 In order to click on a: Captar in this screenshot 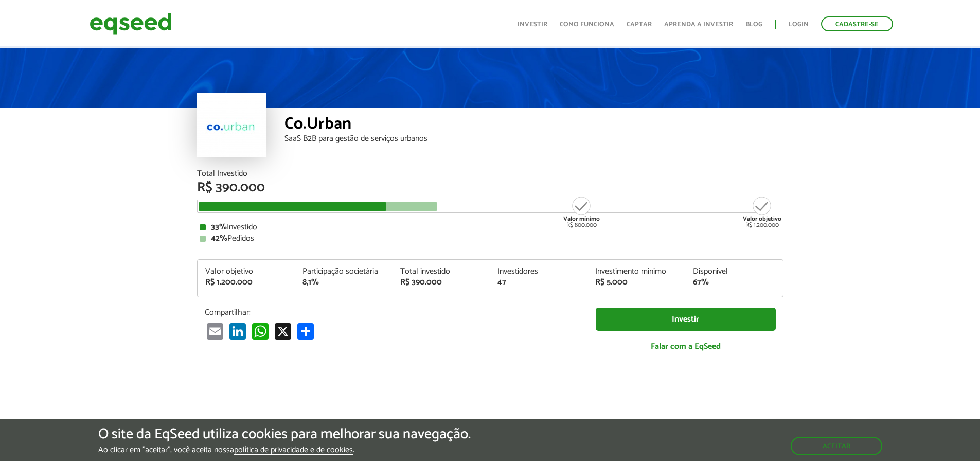, I will do `click(639, 24)`.